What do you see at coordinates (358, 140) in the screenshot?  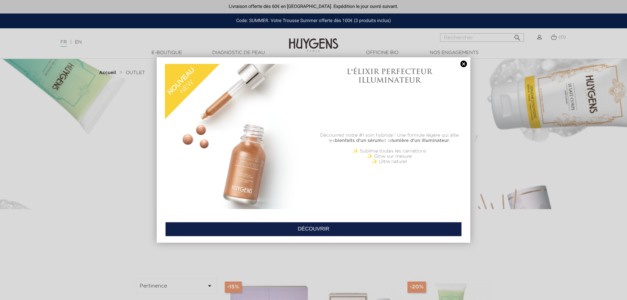 I see `b: bienfaits d'un sérum` at bounding box center [358, 140].